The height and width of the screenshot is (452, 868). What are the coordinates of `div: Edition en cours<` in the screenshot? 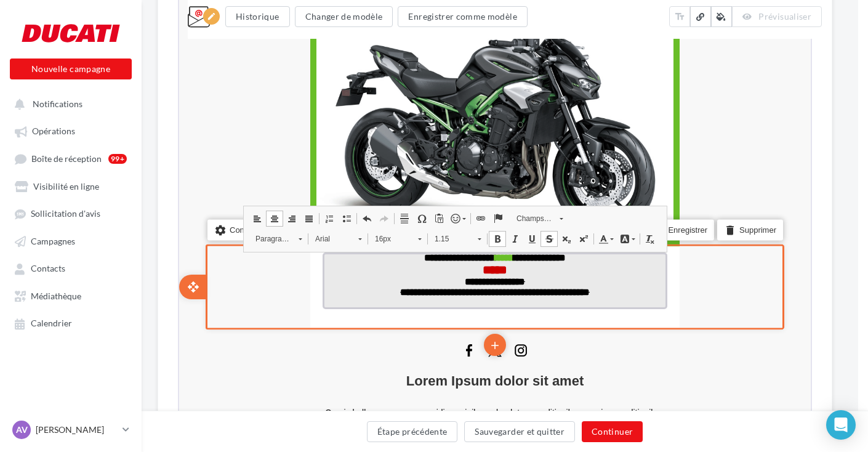 It's located at (211, 16).